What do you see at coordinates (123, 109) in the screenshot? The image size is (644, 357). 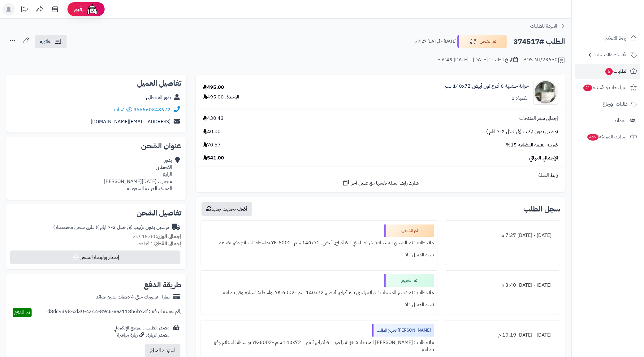 I see `a: واتساب` at bounding box center [123, 109].